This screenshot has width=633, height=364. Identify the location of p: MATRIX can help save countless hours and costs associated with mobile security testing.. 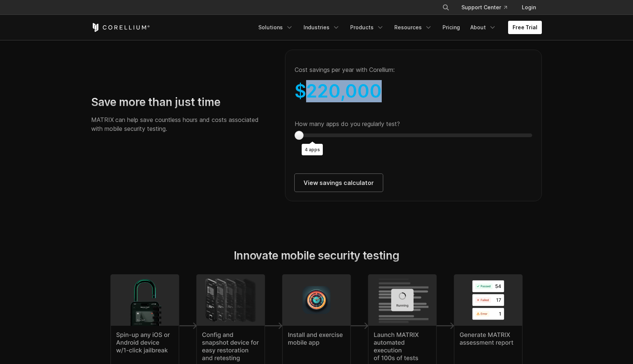
(180, 124).